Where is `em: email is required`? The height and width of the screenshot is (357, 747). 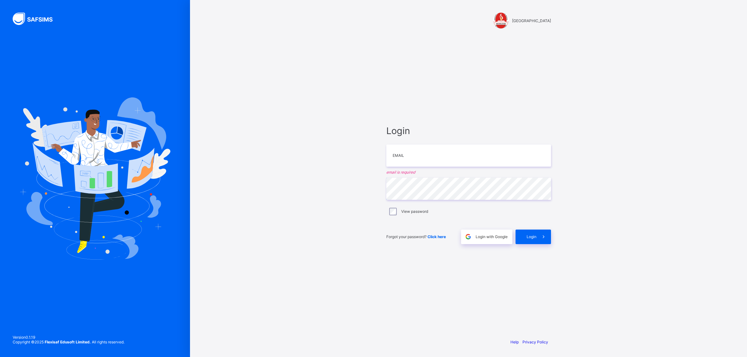 em: email is required is located at coordinates (469, 172).